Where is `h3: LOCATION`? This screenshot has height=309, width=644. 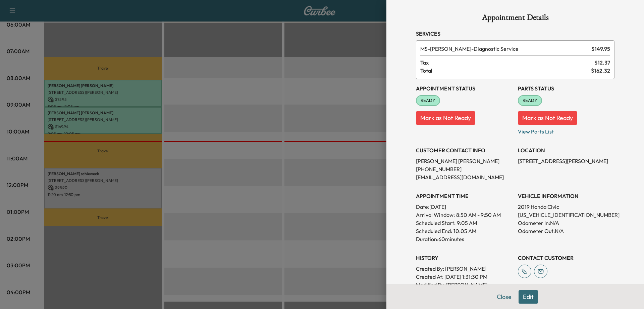
h3: LOCATION is located at coordinates (567, 150).